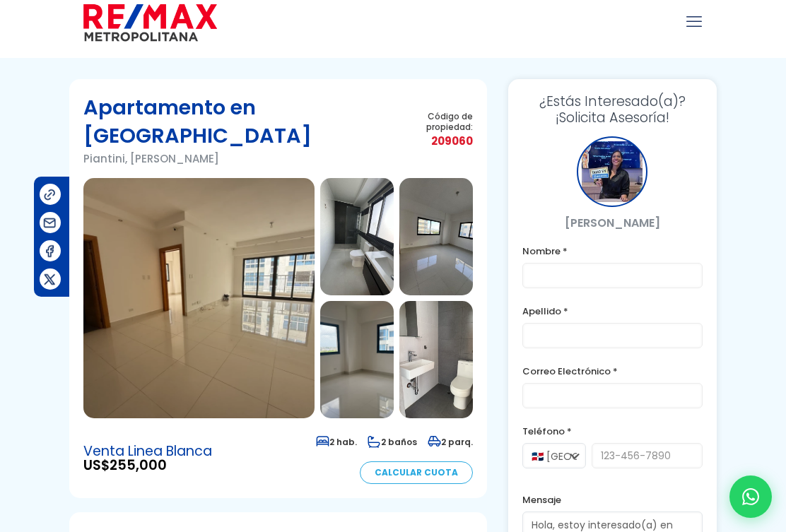  I want to click on span: US$, so click(148, 465).